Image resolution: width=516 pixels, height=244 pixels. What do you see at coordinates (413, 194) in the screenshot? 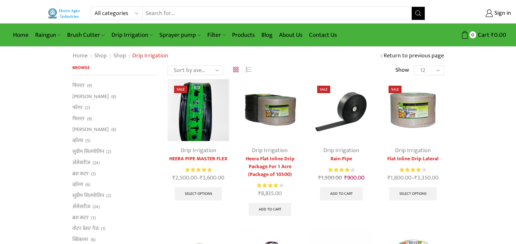
I see `a: Select options for “Flat Inline Drip Lateral”` at bounding box center [413, 194].